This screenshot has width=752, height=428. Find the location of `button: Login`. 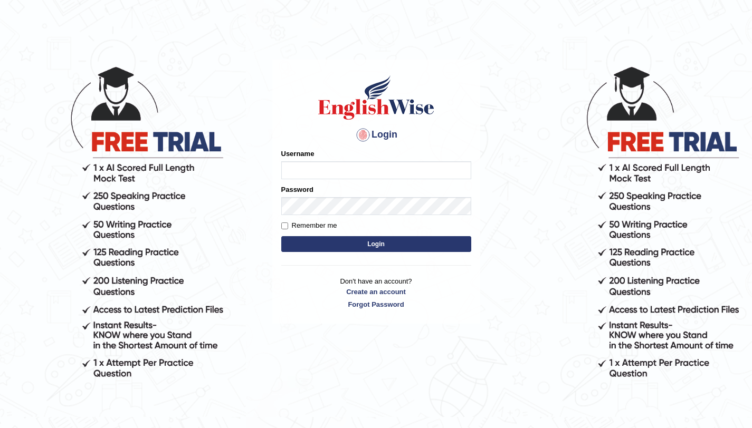

button: Login is located at coordinates (376, 244).